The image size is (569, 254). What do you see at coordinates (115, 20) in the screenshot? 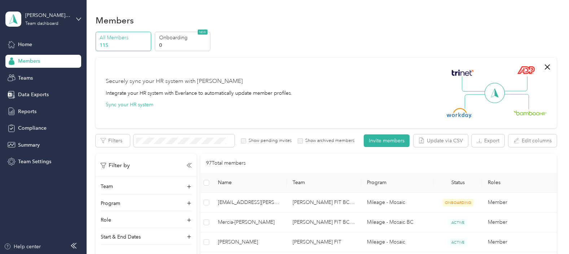
I see `h1: Members` at bounding box center [115, 20].